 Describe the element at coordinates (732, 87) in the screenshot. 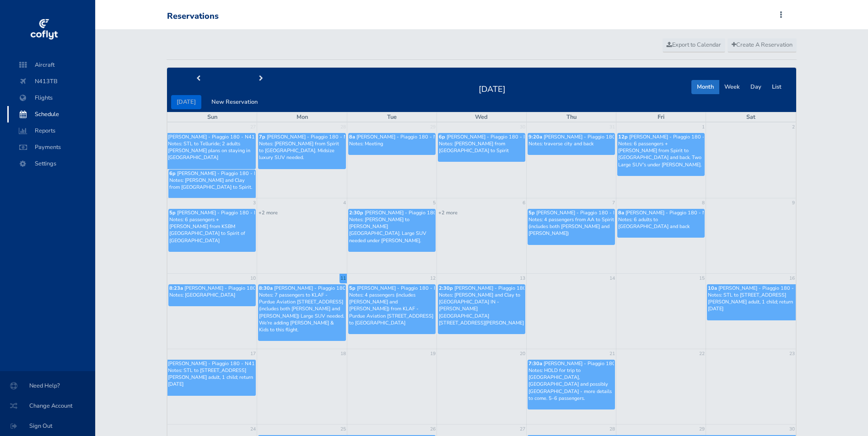

I see `button: Week` at that location.